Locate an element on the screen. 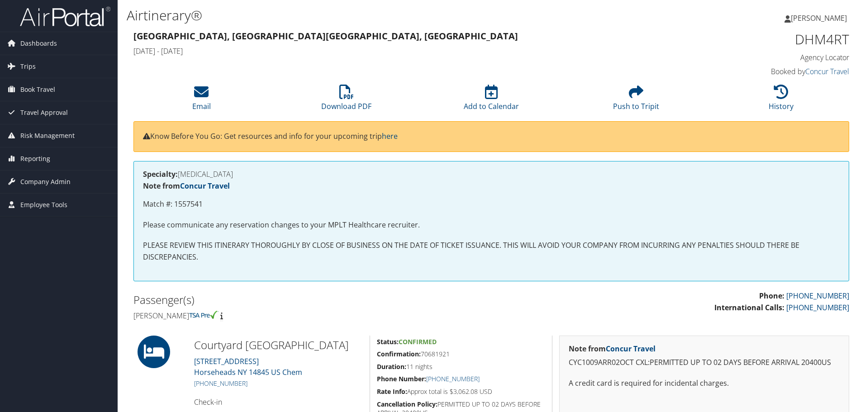 This screenshot has height=412, width=865. strong: Status: is located at coordinates (388, 341).